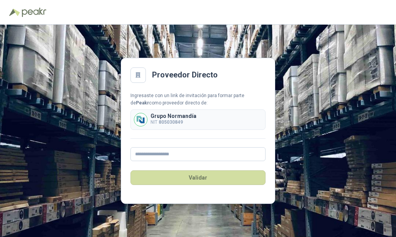 This screenshot has height=237, width=396. I want to click on img: Peakr, so click(34, 12).